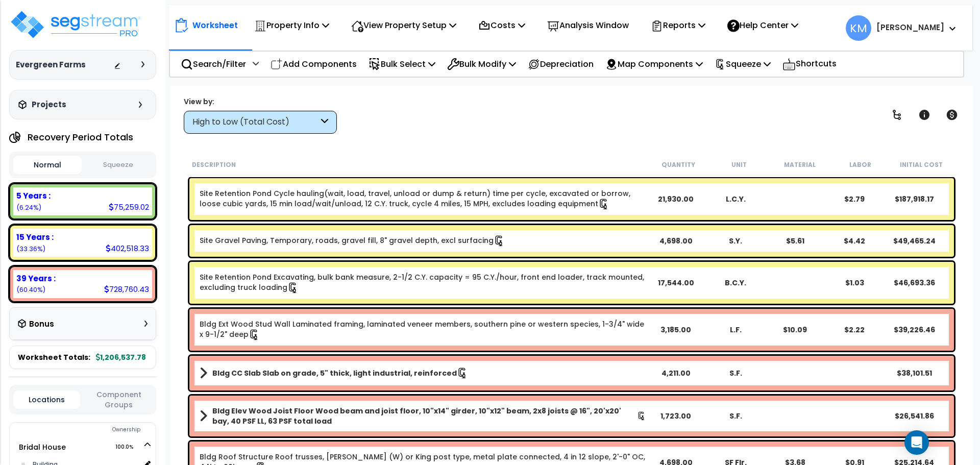  What do you see at coordinates (736, 241) in the screenshot?
I see `div: S.Y.` at bounding box center [736, 241].